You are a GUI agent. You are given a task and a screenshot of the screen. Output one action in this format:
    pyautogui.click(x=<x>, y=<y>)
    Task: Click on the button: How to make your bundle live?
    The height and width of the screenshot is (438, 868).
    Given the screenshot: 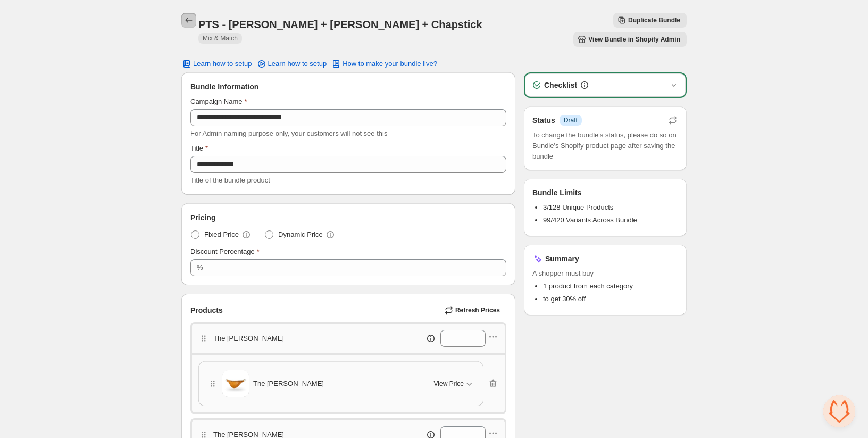 What is the action you would take?
    pyautogui.click(x=384, y=64)
    